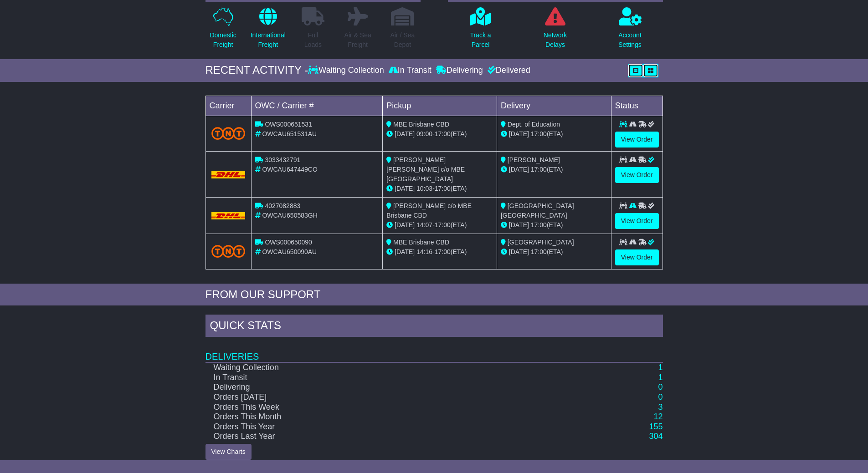 Image resolution: width=868 pixels, height=473 pixels. What do you see at coordinates (636, 106) in the screenshot?
I see `td: Status` at bounding box center [636, 106].